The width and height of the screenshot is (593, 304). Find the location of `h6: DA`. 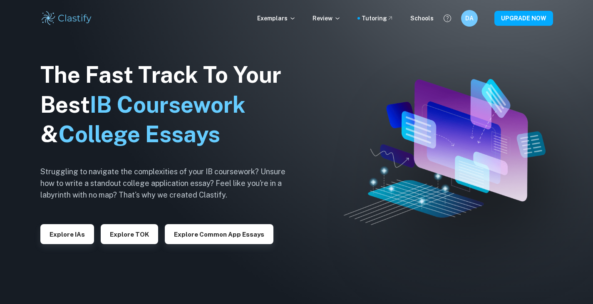

h6: DA is located at coordinates (469, 18).